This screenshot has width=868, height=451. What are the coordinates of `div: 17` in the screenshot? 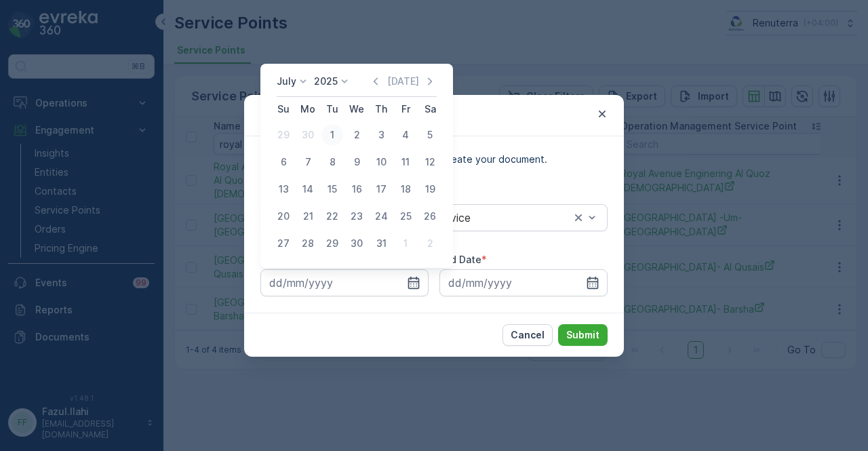 It's located at (381, 189).